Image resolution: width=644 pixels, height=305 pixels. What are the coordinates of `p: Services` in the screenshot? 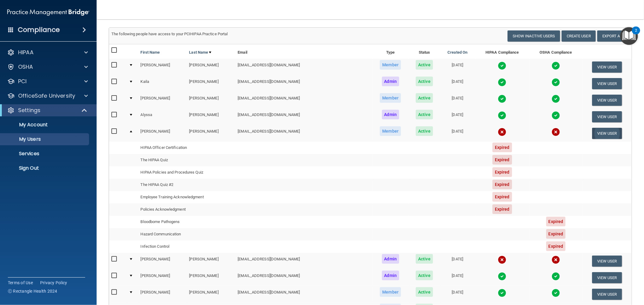 It's located at (45, 153).